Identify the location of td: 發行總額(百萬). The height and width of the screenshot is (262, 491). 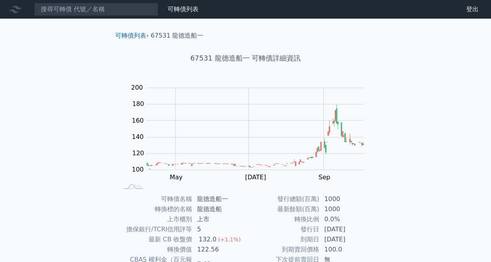
(283, 199).